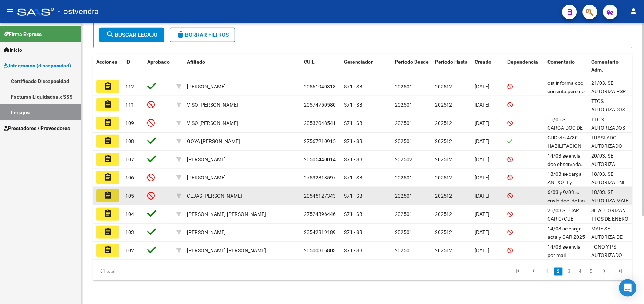  I want to click on span: 14/03 se envia por mail observaciones MAIE, so click(565, 259).